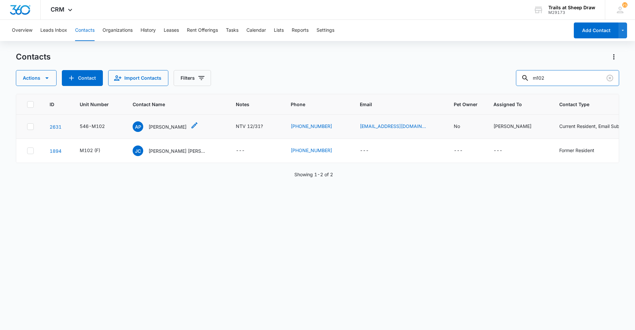  Describe the element at coordinates (138, 78) in the screenshot. I see `button: Import Contacts` at that location.